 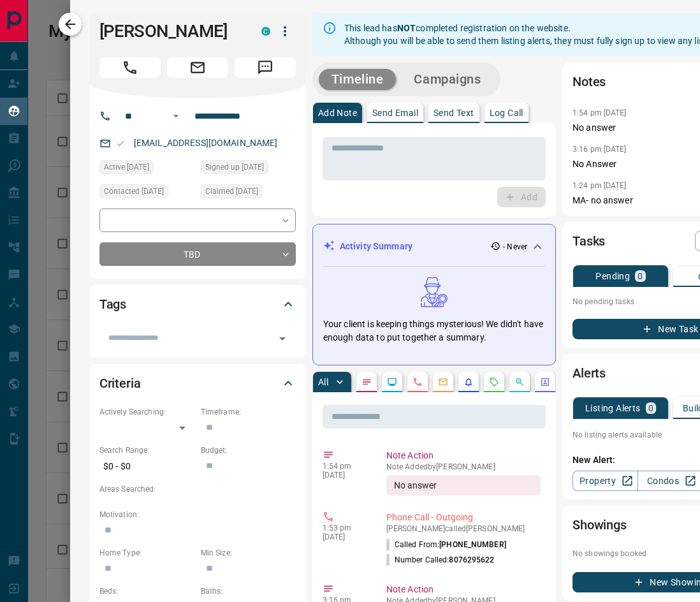 I want to click on p: Baths:, so click(x=248, y=591).